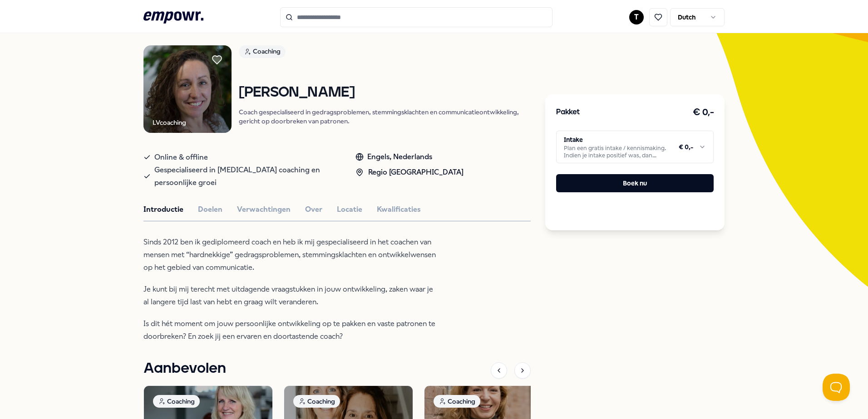 The image size is (868, 419). What do you see at coordinates (568, 112) in the screenshot?
I see `h3: Pakket` at bounding box center [568, 112].